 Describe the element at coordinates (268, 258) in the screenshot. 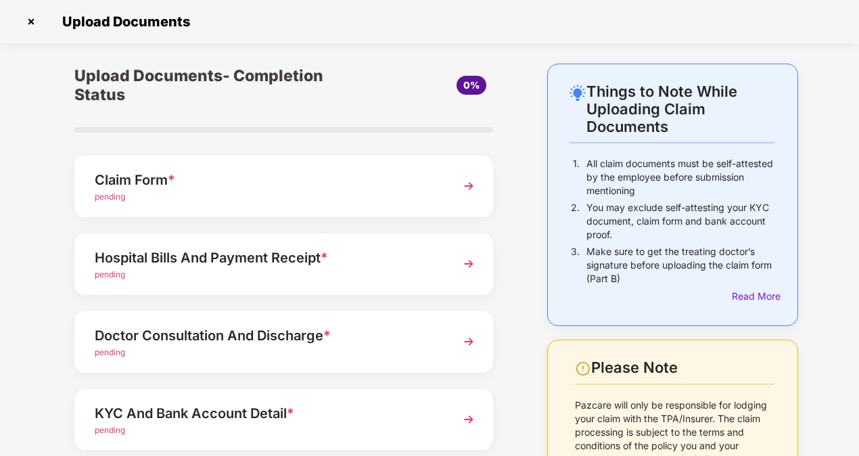

I see `div: Hospital Bills And Payment Receipt` at that location.